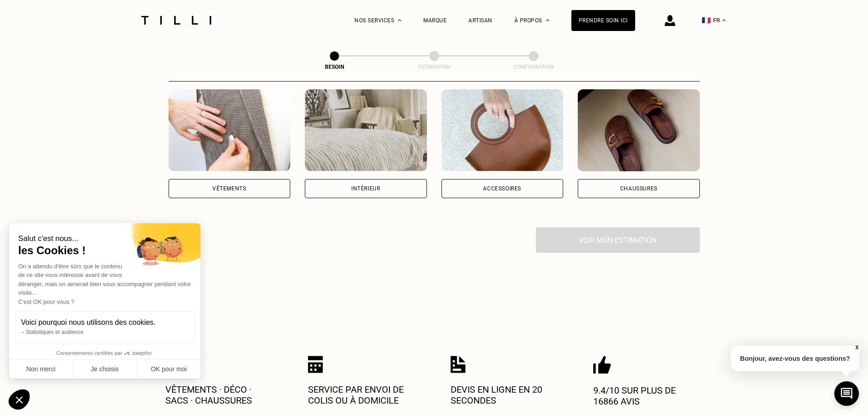 This screenshot has width=868, height=415. What do you see at coordinates (220, 394) in the screenshot?
I see `p: Vêtements · Déco · Sacs · Chaussures` at bounding box center [220, 394].